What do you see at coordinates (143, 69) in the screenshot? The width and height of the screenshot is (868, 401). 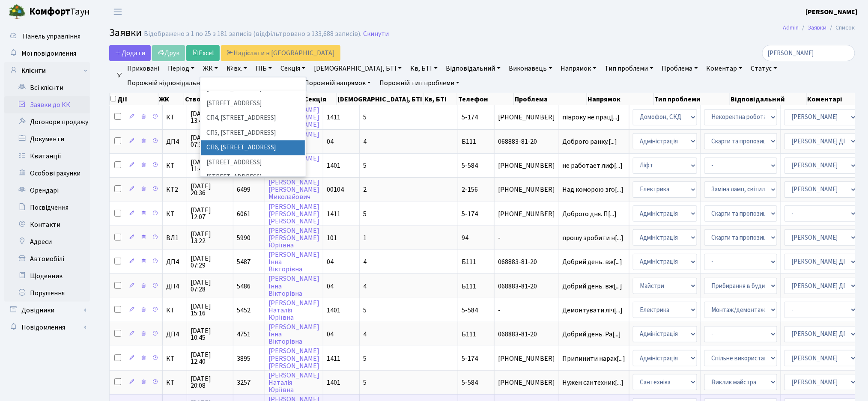 I see `a: Приховані` at bounding box center [143, 69].